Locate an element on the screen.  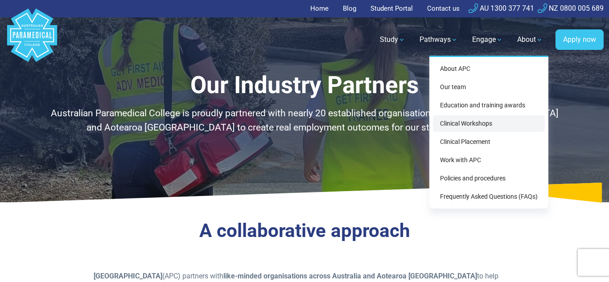
a: Study is located at coordinates (393, 40).